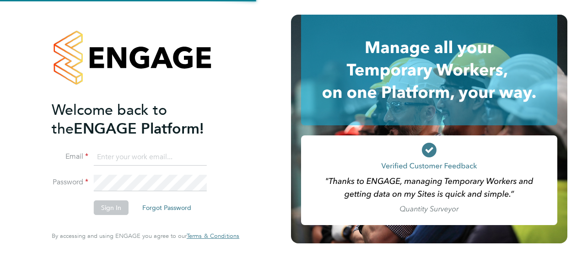 Image resolution: width=582 pixels, height=258 pixels. What do you see at coordinates (70, 182) in the screenshot?
I see `label: Password` at bounding box center [70, 182].